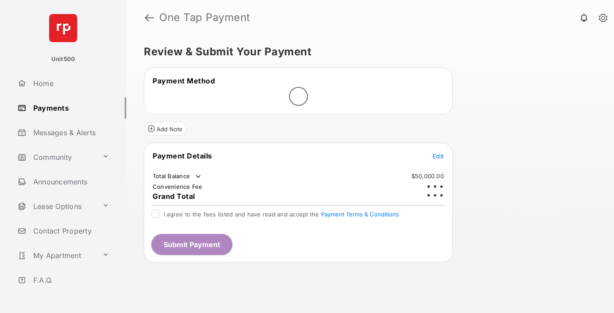 The width and height of the screenshot is (614, 313). Describe the element at coordinates (56, 206) in the screenshot. I see `a: Lease Options` at that location.